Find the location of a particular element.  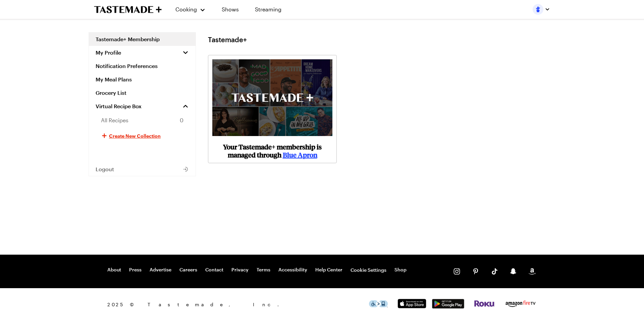

a: To Tastemade Home Page is located at coordinates (128, 9).